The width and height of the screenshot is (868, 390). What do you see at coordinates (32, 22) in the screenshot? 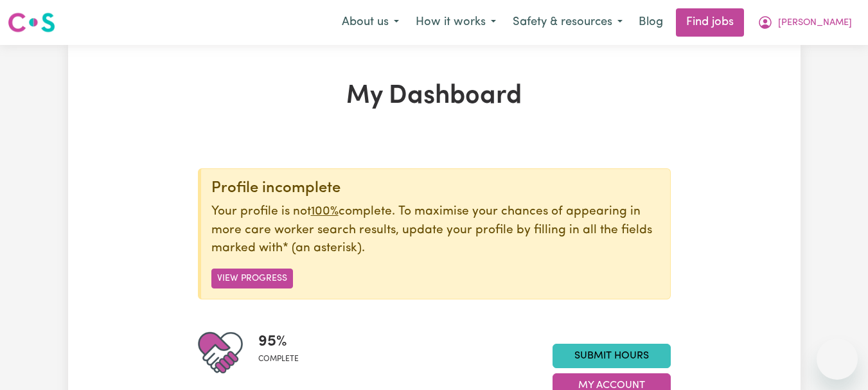
I see `a: Careseekers logo` at bounding box center [32, 22].